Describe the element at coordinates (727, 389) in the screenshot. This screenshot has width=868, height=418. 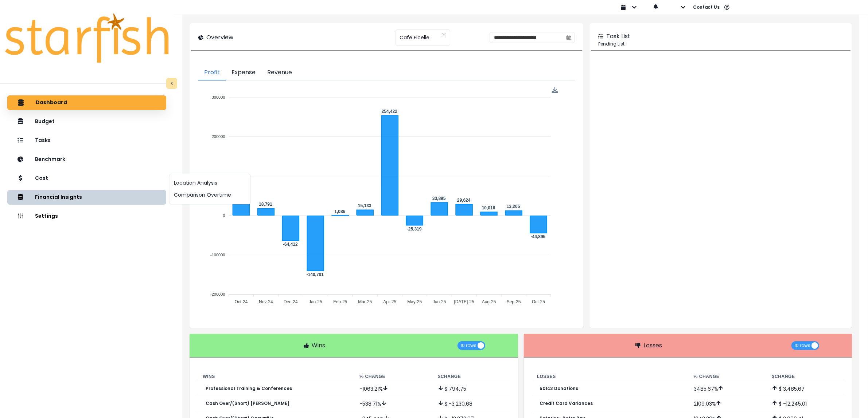
I see `td: 3485.67 %` at that location.